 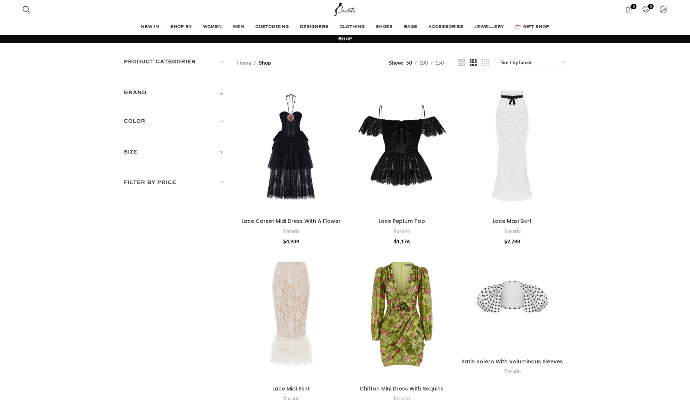 I want to click on h1: Shop, so click(x=345, y=39).